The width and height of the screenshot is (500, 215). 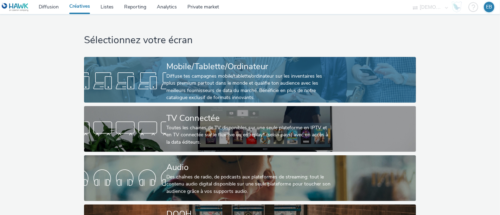 I want to click on img: undefined Logo, so click(x=15, y=7).